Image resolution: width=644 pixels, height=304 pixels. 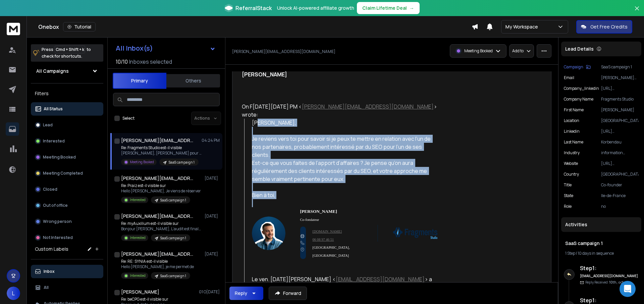 What do you see at coordinates (52, 71) in the screenshot?
I see `h1: All Campaigns` at bounding box center [52, 71].